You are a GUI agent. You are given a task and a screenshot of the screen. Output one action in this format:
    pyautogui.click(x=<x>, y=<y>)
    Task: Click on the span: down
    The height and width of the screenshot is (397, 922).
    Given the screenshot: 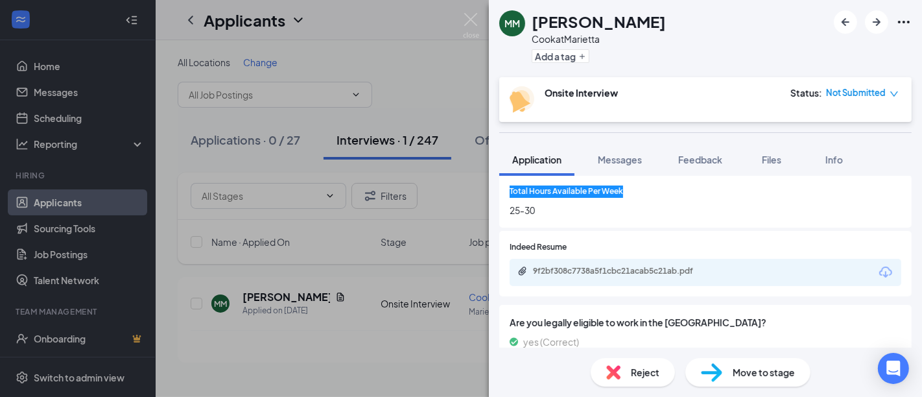 What is the action you would take?
    pyautogui.click(x=894, y=94)
    